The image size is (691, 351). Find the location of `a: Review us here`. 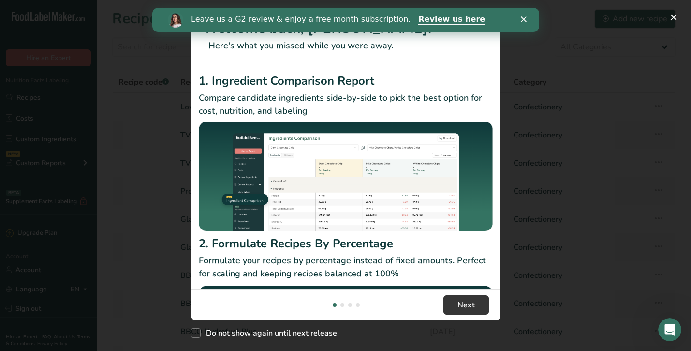

a: Review us here is located at coordinates (300, 12).